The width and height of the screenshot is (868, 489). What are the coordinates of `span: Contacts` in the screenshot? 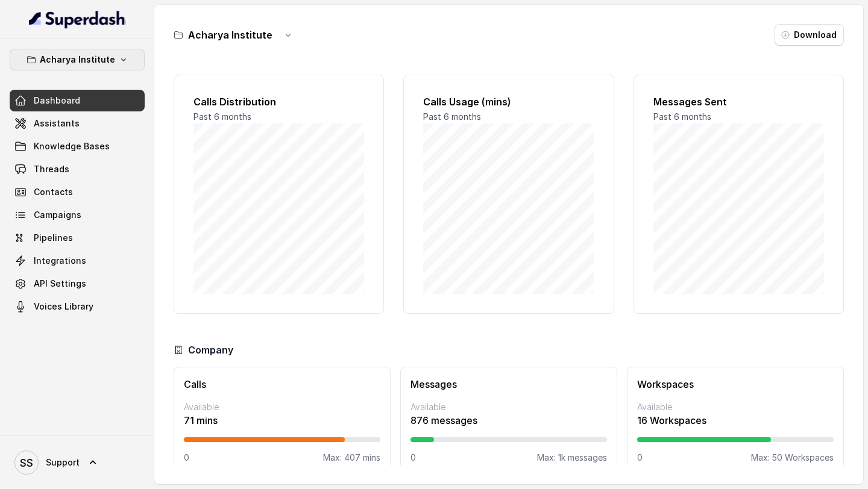 It's located at (53, 192).